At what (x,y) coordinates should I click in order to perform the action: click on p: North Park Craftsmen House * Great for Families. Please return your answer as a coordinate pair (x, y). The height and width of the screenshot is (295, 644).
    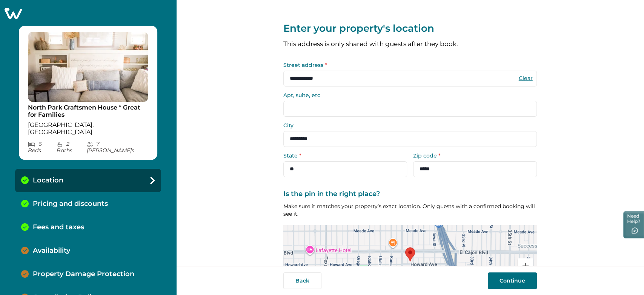
    Looking at the image, I should click on (88, 111).